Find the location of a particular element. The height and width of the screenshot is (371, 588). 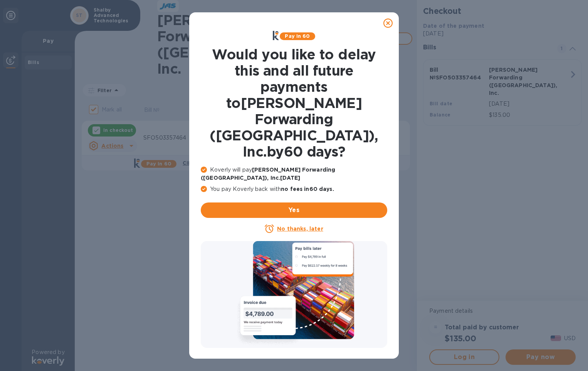

button: Yes is located at coordinates (294, 210).